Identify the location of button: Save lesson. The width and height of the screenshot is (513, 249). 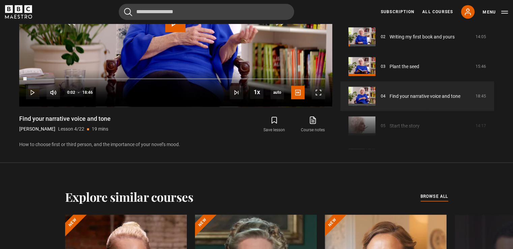
(274, 124).